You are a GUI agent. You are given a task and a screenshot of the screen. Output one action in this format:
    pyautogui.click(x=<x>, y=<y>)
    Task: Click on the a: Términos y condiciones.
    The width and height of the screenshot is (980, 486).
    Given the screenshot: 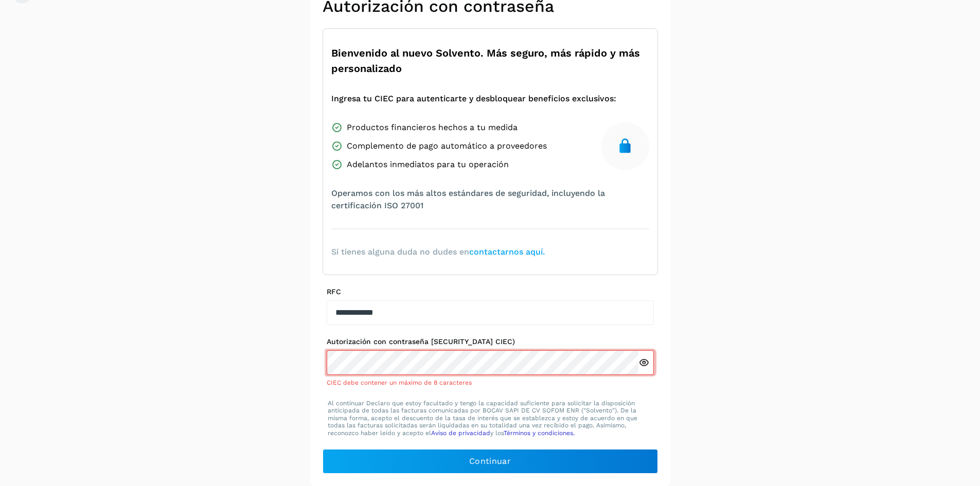 What is the action you would take?
    pyautogui.click(x=539, y=433)
    